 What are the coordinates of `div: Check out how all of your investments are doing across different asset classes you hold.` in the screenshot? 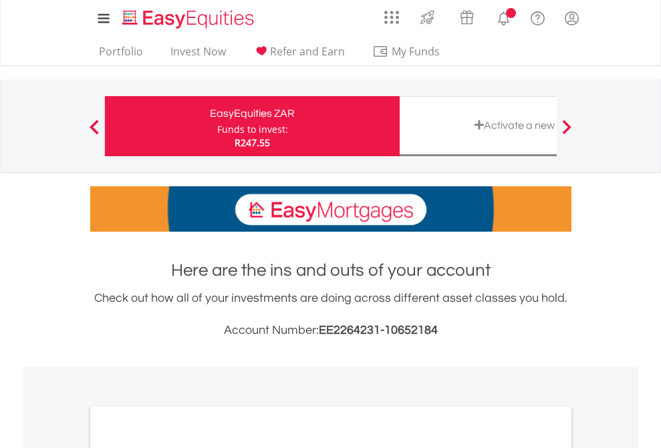 It's located at (331, 315).